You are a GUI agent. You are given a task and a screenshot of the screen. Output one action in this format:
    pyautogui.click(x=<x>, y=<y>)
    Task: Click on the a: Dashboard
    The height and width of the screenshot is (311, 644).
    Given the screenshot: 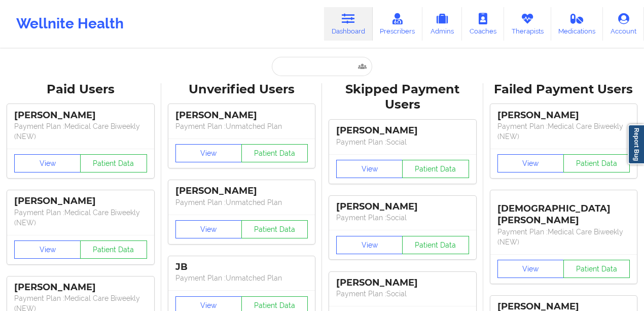 What is the action you would take?
    pyautogui.click(x=349, y=24)
    